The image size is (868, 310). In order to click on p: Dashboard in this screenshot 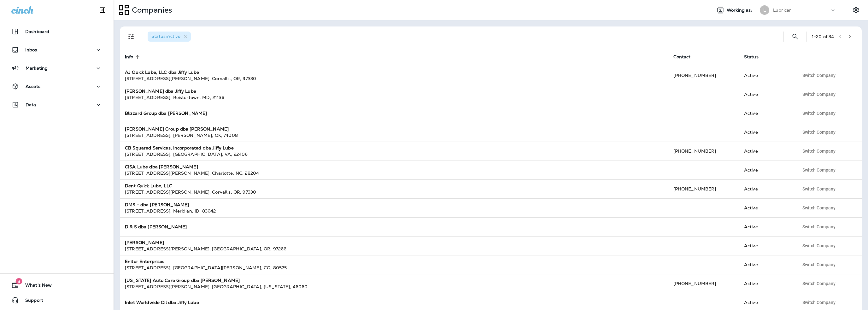, I will do `click(37, 32)`.